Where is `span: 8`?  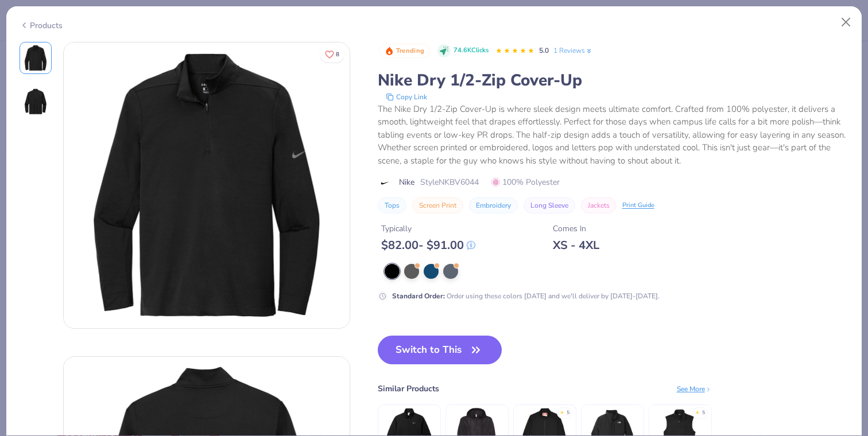
span: 8 is located at coordinates (338, 54).